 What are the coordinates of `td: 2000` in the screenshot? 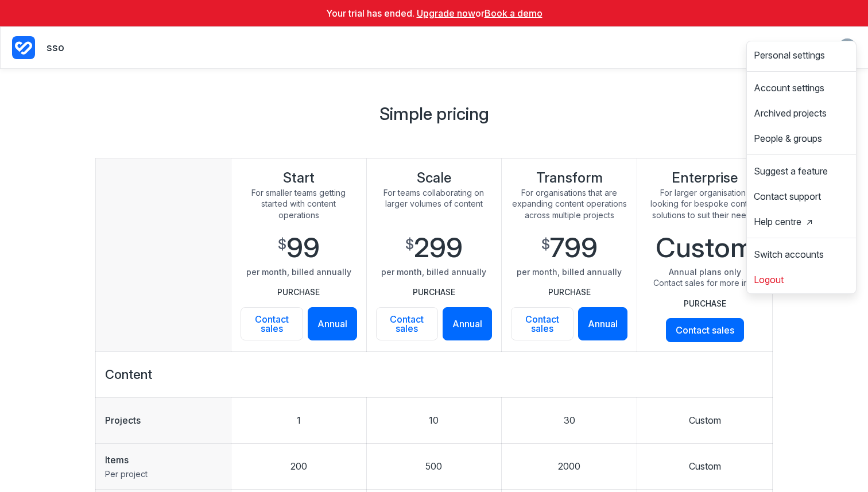 It's located at (570, 467).